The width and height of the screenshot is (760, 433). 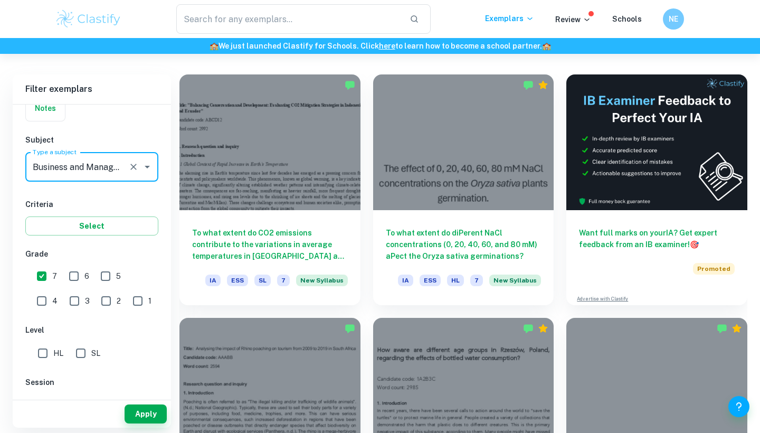 What do you see at coordinates (87, 276) in the screenshot?
I see `span: 6` at bounding box center [87, 276].